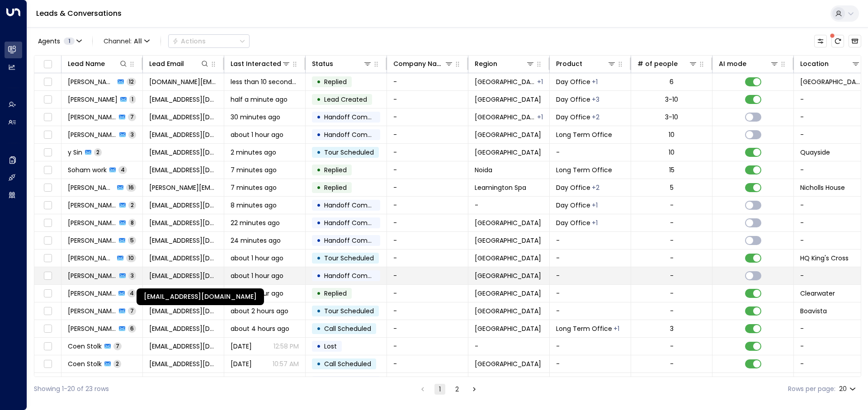 This screenshot has height=410, width=868. I want to click on span: ysin29108@gmail.com, so click(183, 153).